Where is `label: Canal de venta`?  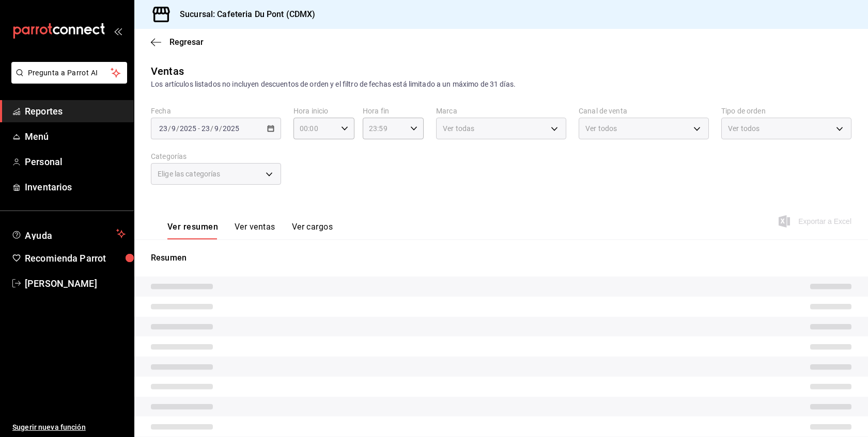 label: Canal de venta is located at coordinates (644, 111).